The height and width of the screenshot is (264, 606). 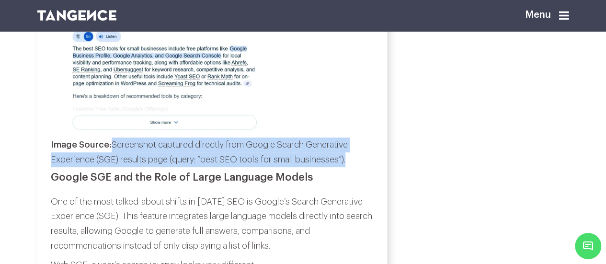 What do you see at coordinates (588, 246) in the screenshot?
I see `span: Chat Widget` at bounding box center [588, 246].